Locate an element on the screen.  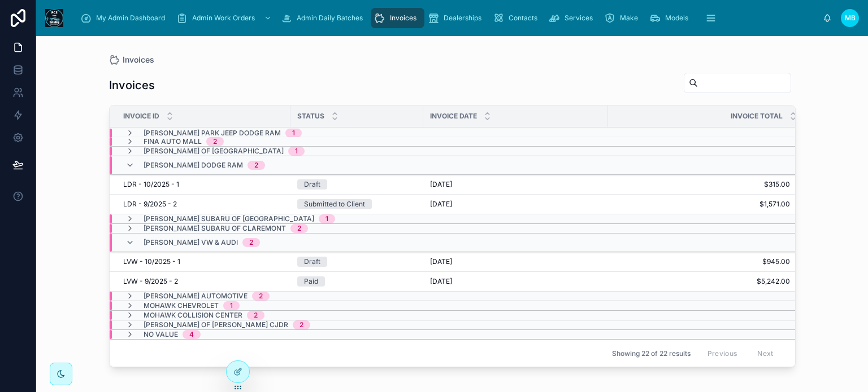
a: Contacts is located at coordinates (517, 18).